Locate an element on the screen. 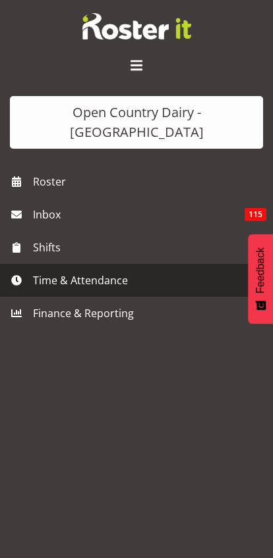 This screenshot has height=558, width=273. span: Time & Attendance is located at coordinates (140, 280).